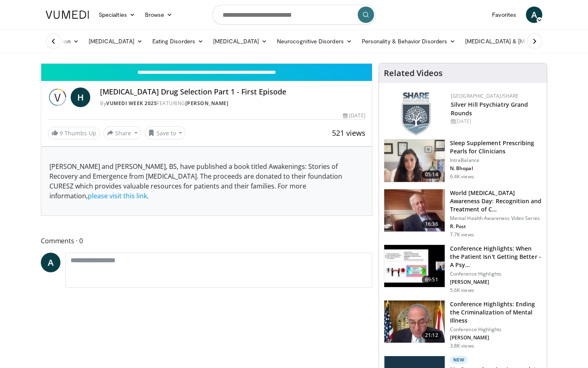 This screenshot has height=368, width=588. What do you see at coordinates (81, 97) in the screenshot?
I see `span: H` at bounding box center [81, 97].